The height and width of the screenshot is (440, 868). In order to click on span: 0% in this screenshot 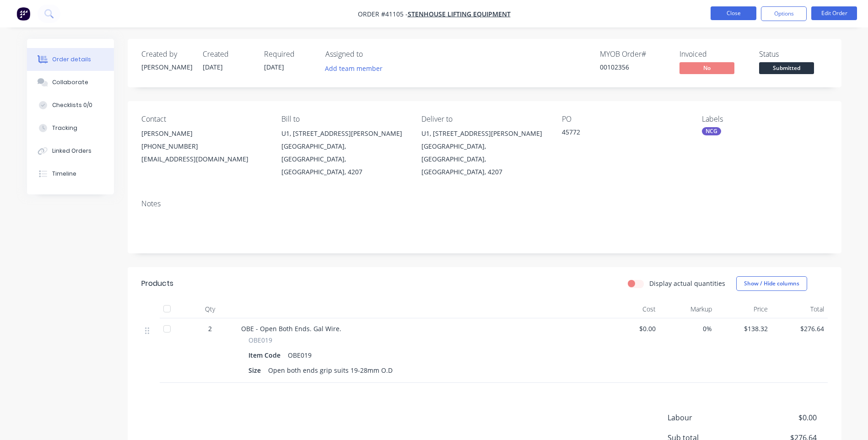, I will do `click(688, 328)`.